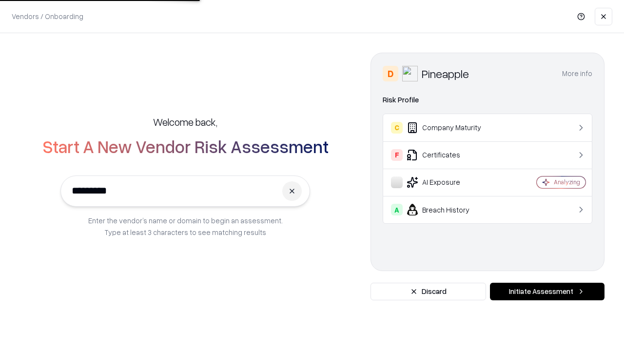 This screenshot has width=624, height=351. I want to click on div: Certificates, so click(449, 155).